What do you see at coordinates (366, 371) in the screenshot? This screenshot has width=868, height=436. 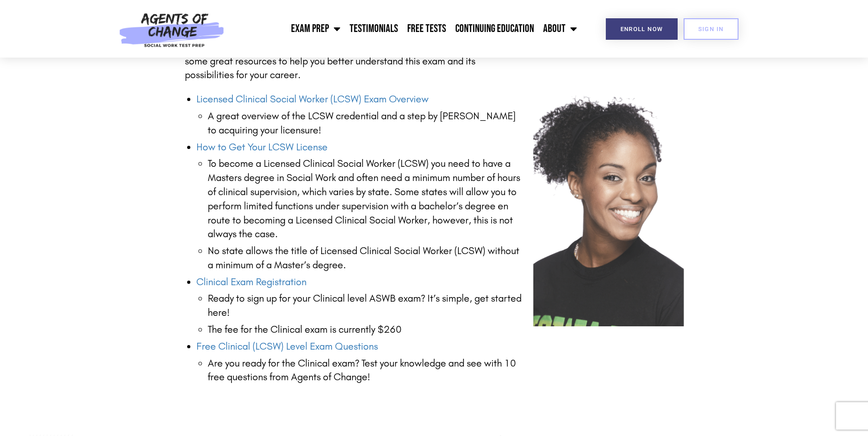 I see `li: Are you ready for the Clinical exam? Test your knowledge and see with 10 free questions from Agen...` at bounding box center [366, 371].